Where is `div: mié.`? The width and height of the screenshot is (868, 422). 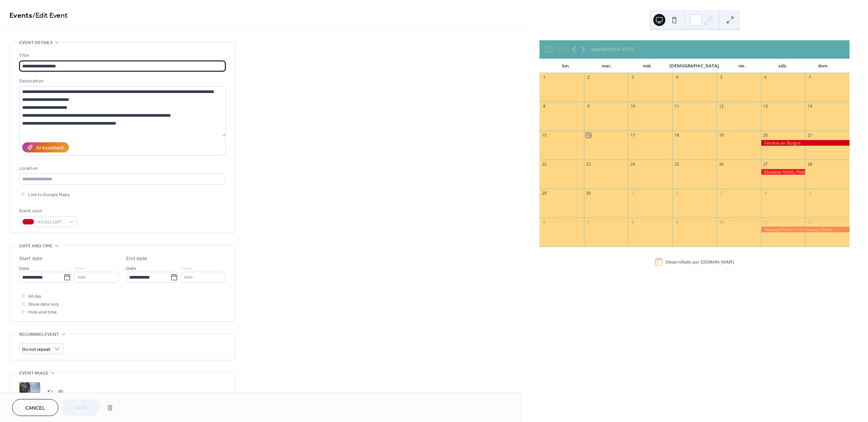 div: mié. is located at coordinates (647, 66).